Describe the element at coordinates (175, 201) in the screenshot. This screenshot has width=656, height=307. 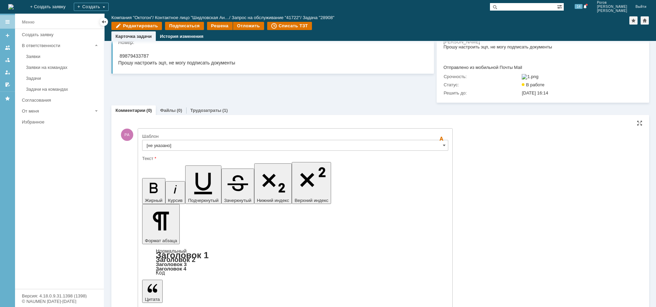
I see `span: Курсив` at that location.